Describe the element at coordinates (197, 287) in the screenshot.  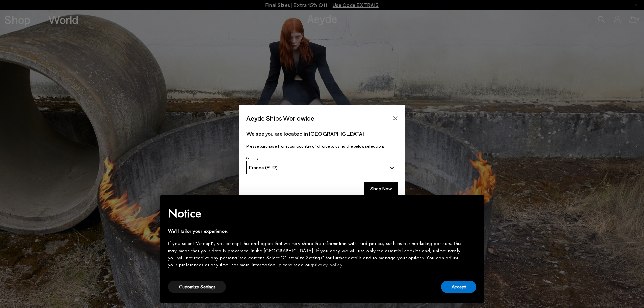
I see `button: Customize Settings` at that location.